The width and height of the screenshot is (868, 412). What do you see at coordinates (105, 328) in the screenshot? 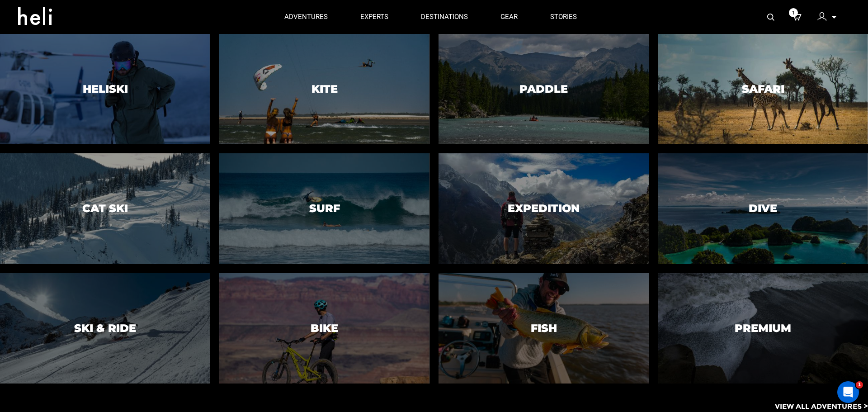
I see `h3: Ski & Ride` at bounding box center [105, 328].